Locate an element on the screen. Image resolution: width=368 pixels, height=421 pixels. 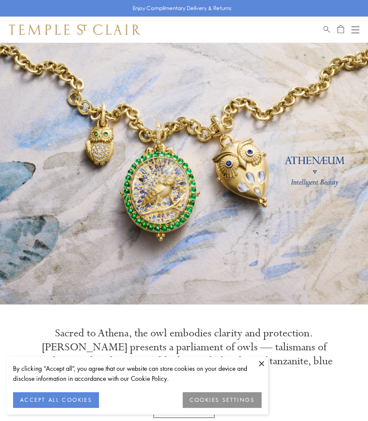
a: Search is located at coordinates (327, 30).